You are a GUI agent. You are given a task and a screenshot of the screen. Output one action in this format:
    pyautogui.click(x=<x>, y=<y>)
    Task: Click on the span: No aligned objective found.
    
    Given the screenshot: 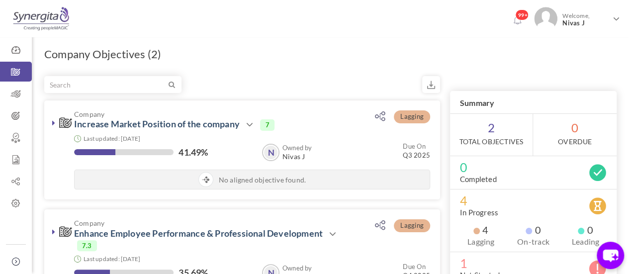 What is the action you would take?
    pyautogui.click(x=262, y=180)
    